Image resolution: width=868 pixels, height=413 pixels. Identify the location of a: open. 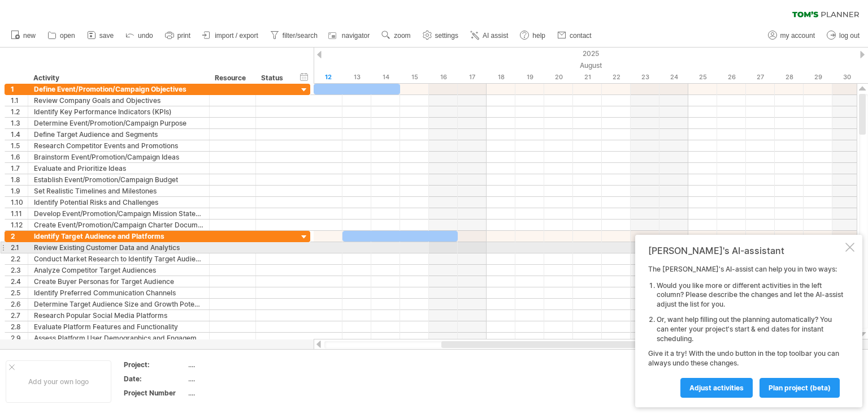
(61, 36).